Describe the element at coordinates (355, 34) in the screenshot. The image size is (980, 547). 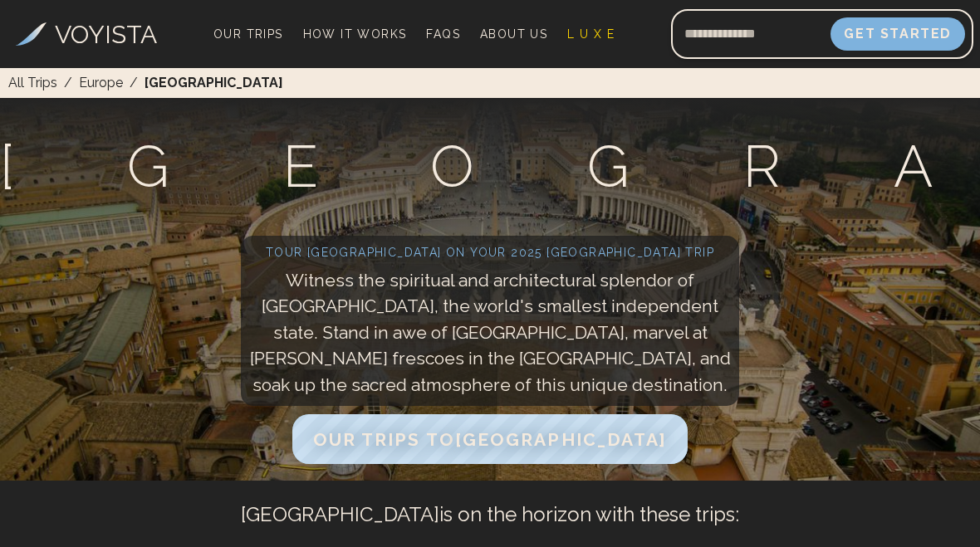
I see `a: How It Works` at that location.